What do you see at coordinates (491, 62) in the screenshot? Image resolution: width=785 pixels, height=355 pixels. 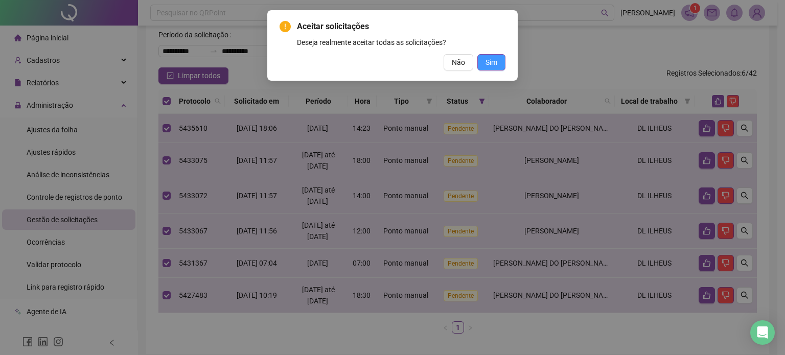 I see `span: Sim` at bounding box center [491, 62].